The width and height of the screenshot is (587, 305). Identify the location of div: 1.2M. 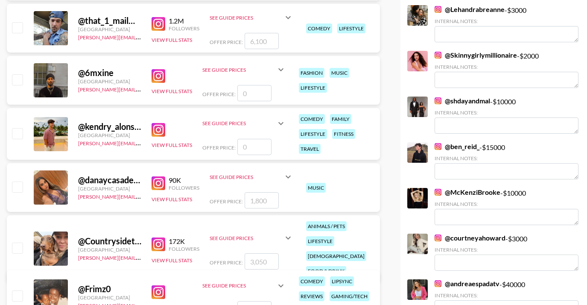
(184, 21).